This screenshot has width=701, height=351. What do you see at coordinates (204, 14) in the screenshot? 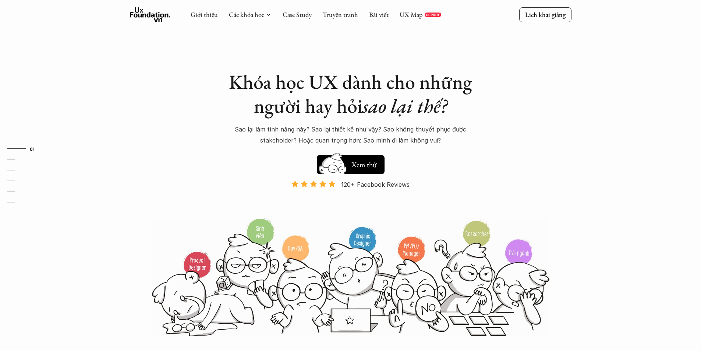
I see `a: Giới thiệu` at bounding box center [204, 14].